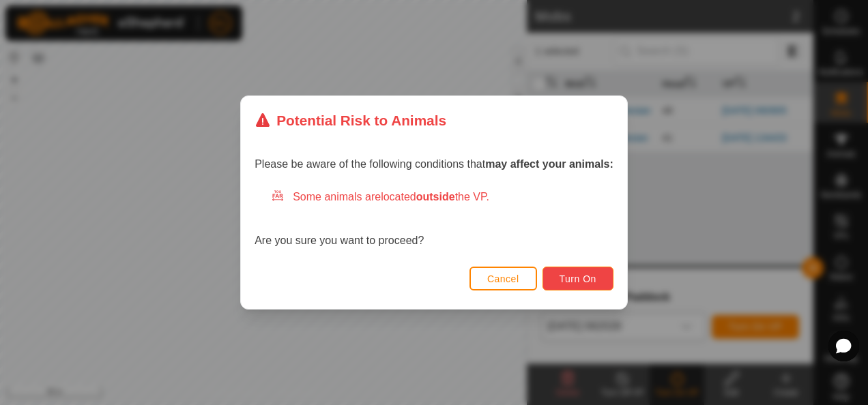 The height and width of the screenshot is (405, 868). What do you see at coordinates (435, 197) in the screenshot?
I see `strong: outside` at bounding box center [435, 197].